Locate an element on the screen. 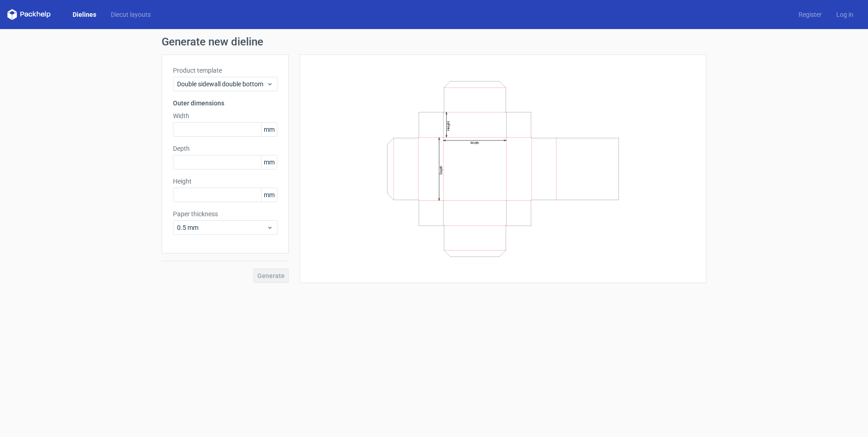 The width and height of the screenshot is (868, 437). text: Depth is located at coordinates (441, 170).